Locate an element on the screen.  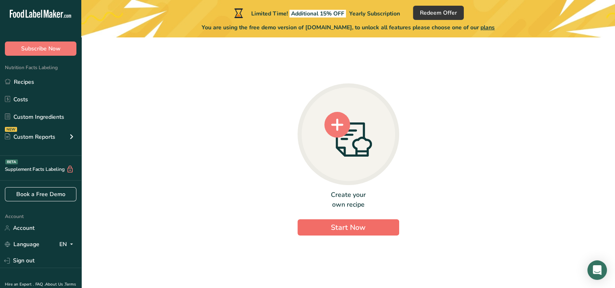
div: NEW is located at coordinates (11, 129).